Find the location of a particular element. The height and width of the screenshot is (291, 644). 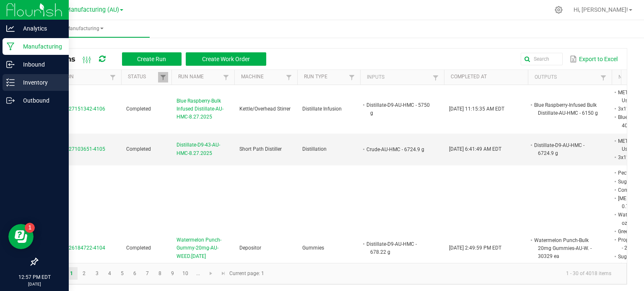

a: Page 4 is located at coordinates (110, 274).